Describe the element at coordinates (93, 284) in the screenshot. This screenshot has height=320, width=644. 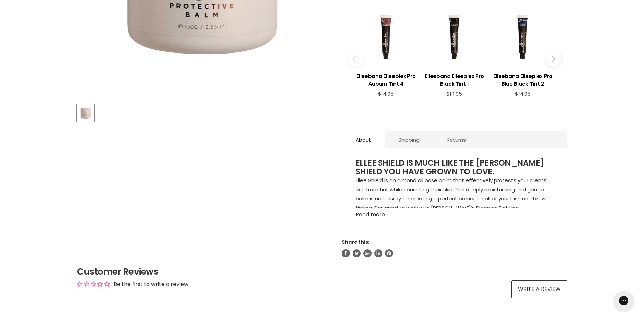
I see `div: Average rating is 0.00 stars` at that location.